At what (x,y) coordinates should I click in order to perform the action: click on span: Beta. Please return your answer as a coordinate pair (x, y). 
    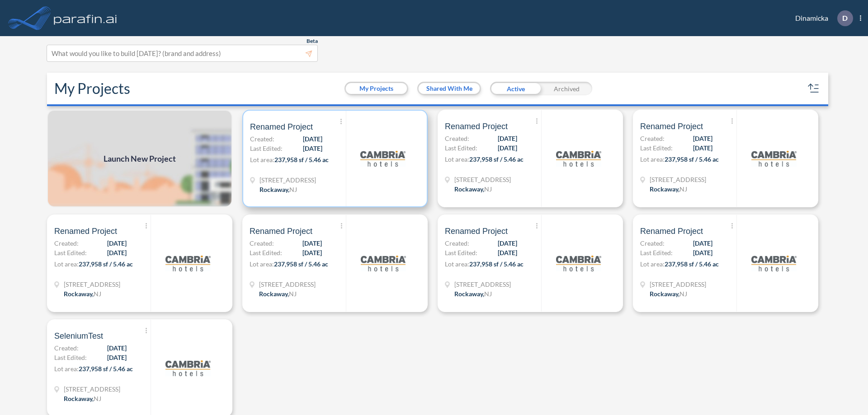
    Looking at the image, I should click on (312, 41).